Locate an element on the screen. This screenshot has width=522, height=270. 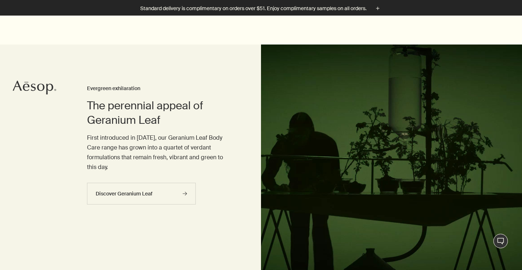
button: Standard delivery is complimentary on orders over $51. Enjoy complimentary samples on all orders. is located at coordinates (261, 8).